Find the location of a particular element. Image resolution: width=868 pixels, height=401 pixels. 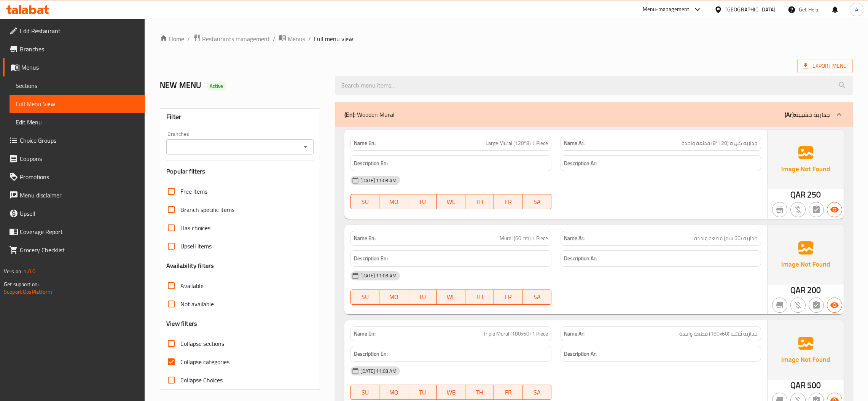

div: Menu-management is located at coordinates (665, 10).